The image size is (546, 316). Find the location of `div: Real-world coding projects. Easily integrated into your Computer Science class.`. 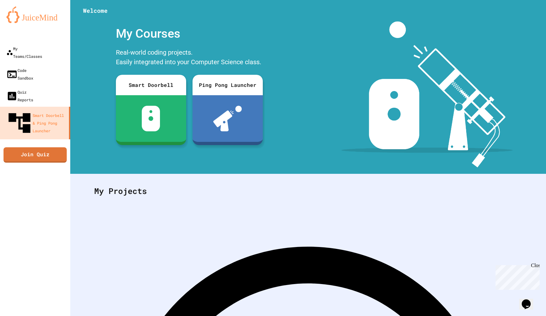

div: Real-world coding projects. Easily integrated into your Computer Science class. is located at coordinates (189, 58).